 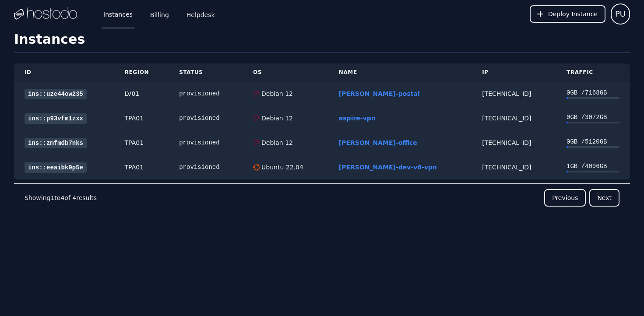 I want to click on p: Showing to of results, so click(x=60, y=198).